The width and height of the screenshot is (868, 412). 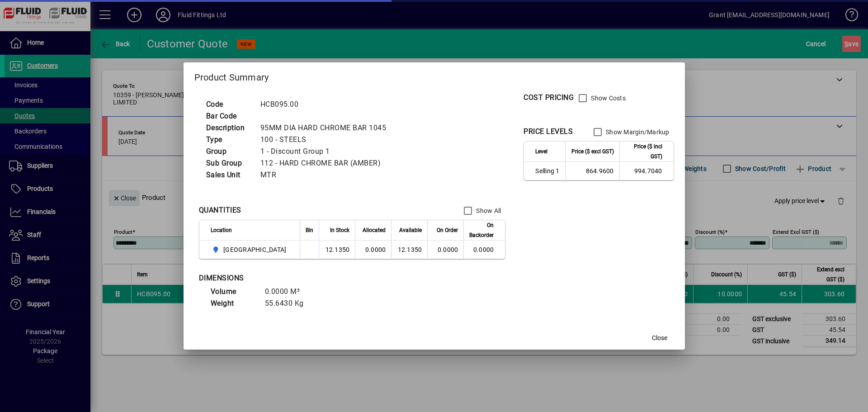 What do you see at coordinates (250, 250) in the screenshot?
I see `span: AUCKLAND` at bounding box center [250, 250].